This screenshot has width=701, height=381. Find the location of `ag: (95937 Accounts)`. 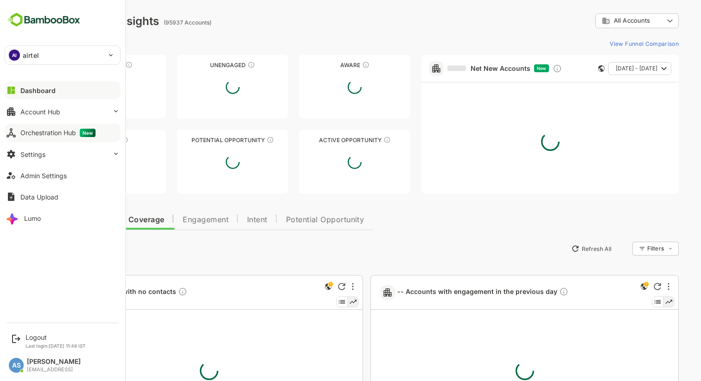

ag: (95937 Accounts) is located at coordinates (156, 22).